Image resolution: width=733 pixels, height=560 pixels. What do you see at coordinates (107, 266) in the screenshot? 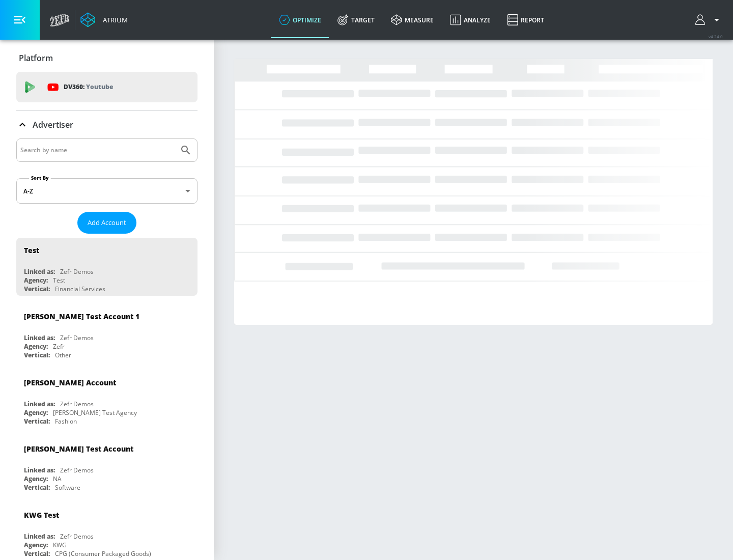
I see `div: TestLinked as:Zefr DemosAgency:TestVertical:Financial Services` at bounding box center [107, 266].